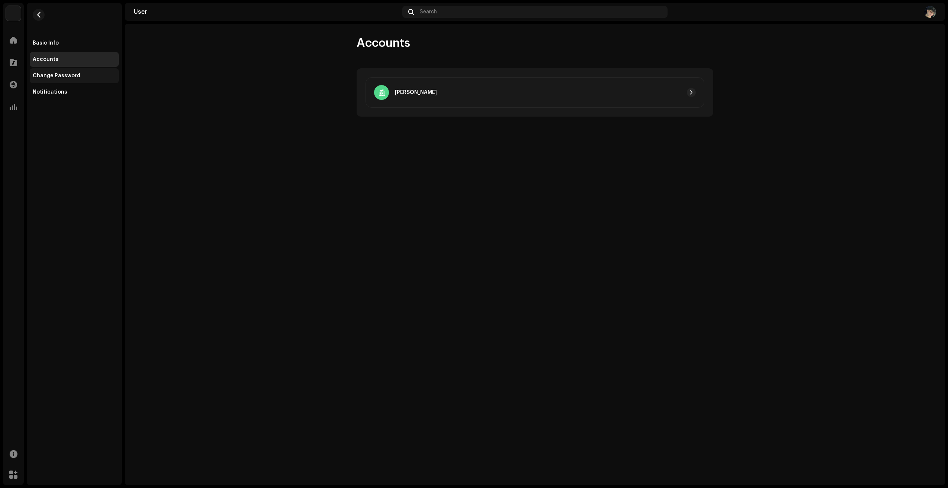 The width and height of the screenshot is (948, 488). I want to click on span: Accounts, so click(384, 43).